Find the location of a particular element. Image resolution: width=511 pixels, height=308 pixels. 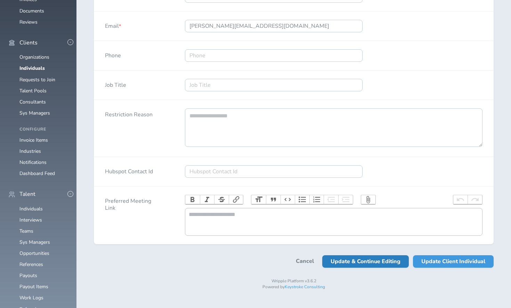

label: Restriction Reason is located at coordinates (129, 113).